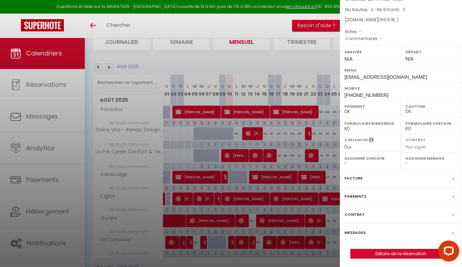  Describe the element at coordinates (371, 141) in the screenshot. I see `i: Sélectionner OUI si vous souhaiter envoyer les séquences de messages post-checkout` at that location.